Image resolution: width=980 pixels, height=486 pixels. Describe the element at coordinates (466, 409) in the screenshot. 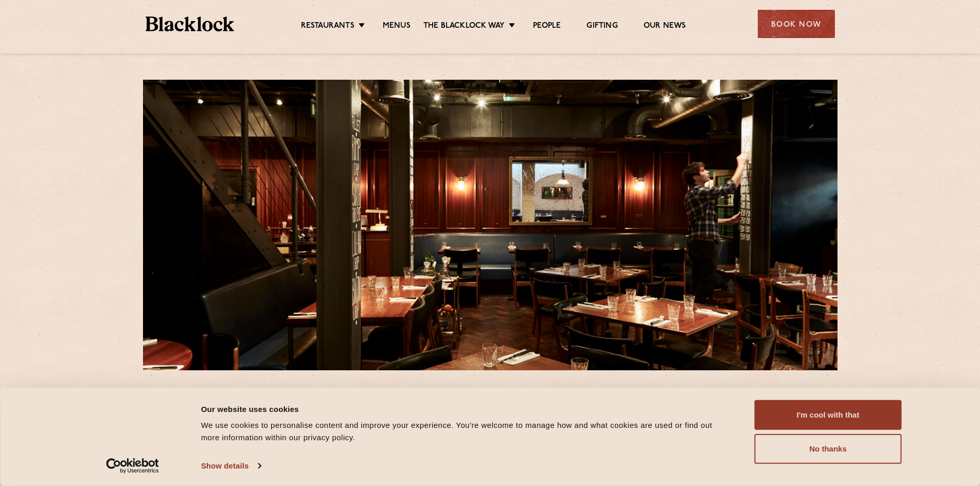

I see `div: Our website uses cookies` at that location.